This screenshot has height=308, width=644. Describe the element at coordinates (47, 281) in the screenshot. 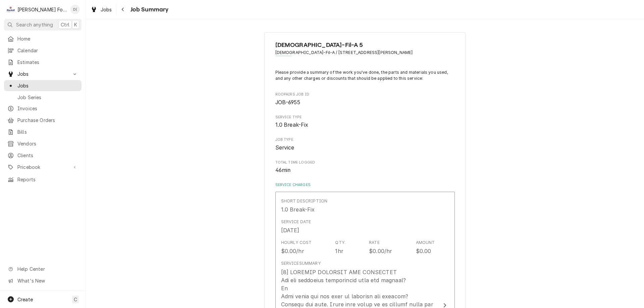

I see `span: What's New` at that location.